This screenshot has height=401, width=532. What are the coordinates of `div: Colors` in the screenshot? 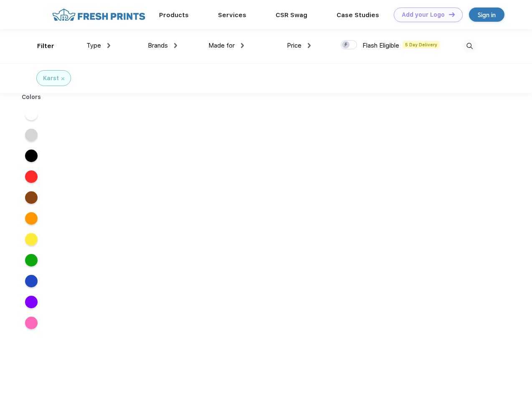 It's located at (31, 97).